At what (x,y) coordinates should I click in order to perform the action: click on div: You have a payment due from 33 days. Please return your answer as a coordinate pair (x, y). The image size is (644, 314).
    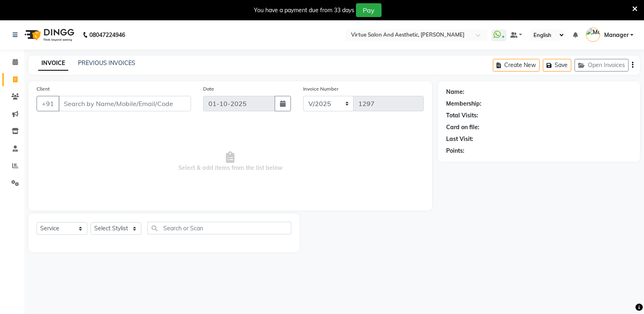
    Looking at the image, I should click on (304, 10).